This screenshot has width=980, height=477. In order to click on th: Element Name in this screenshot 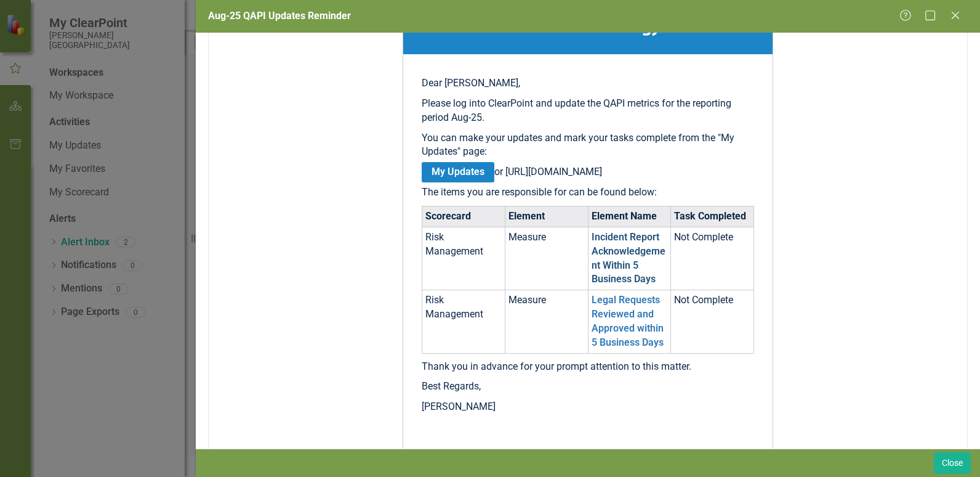, I will do `click(629, 216)`.